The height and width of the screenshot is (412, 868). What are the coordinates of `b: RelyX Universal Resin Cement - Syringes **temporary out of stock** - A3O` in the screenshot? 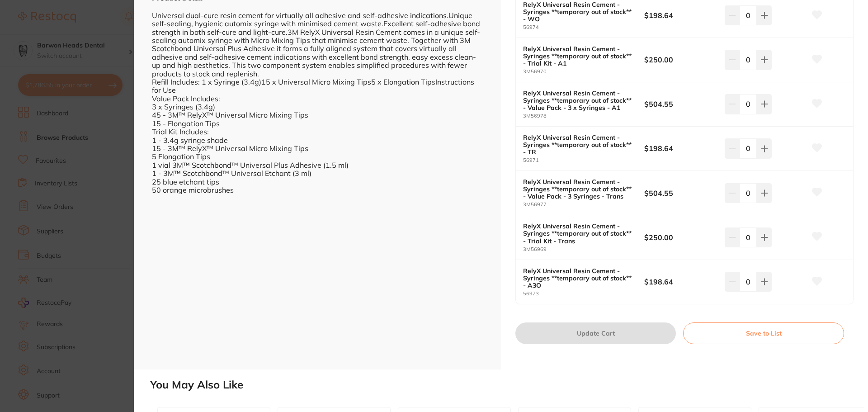 It's located at (577, 278).